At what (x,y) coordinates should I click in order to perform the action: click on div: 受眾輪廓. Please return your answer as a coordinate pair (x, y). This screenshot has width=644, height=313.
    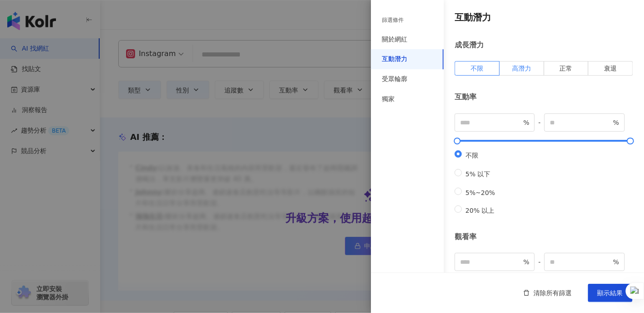
    Looking at the image, I should click on (395, 80).